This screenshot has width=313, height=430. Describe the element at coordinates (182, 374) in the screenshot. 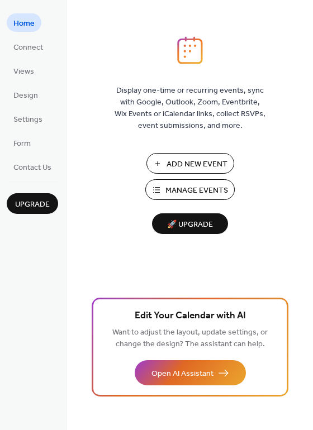

I see `span: Open AI Assistant` at that location.